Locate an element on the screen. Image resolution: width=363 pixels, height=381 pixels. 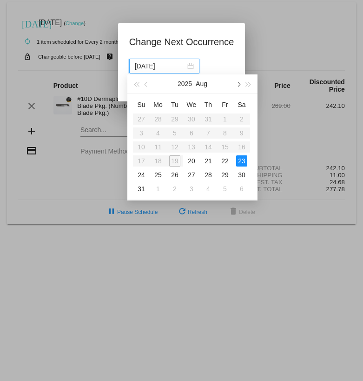
div: 31 is located at coordinates (141, 189).